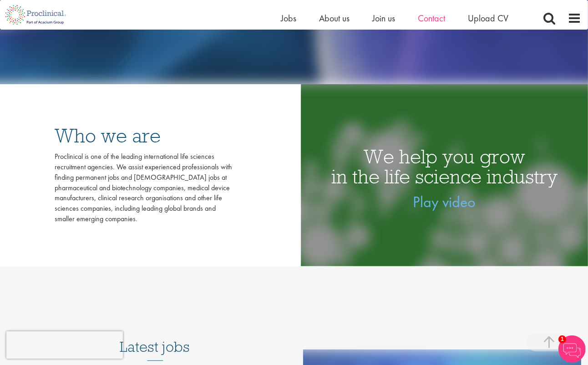  What do you see at coordinates (289, 18) in the screenshot?
I see `span: Jobs` at bounding box center [289, 18].